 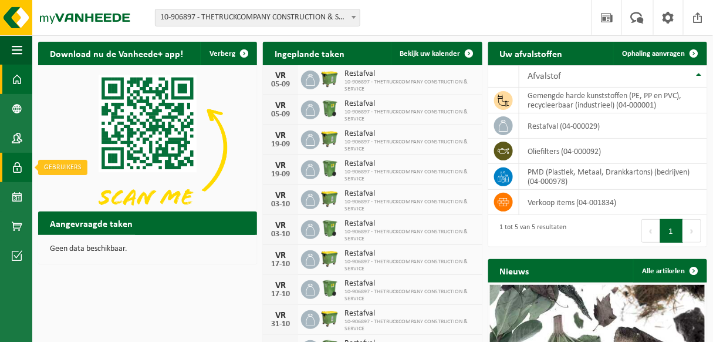 I want to click on td: restafval (04-000029), so click(x=614, y=126).